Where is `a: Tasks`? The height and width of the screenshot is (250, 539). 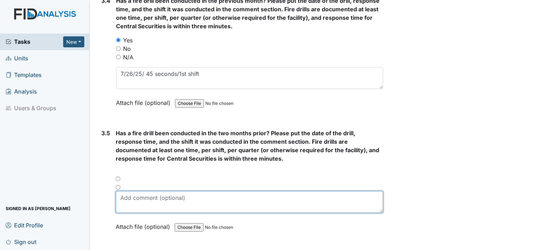
a: Tasks is located at coordinates (34, 42).